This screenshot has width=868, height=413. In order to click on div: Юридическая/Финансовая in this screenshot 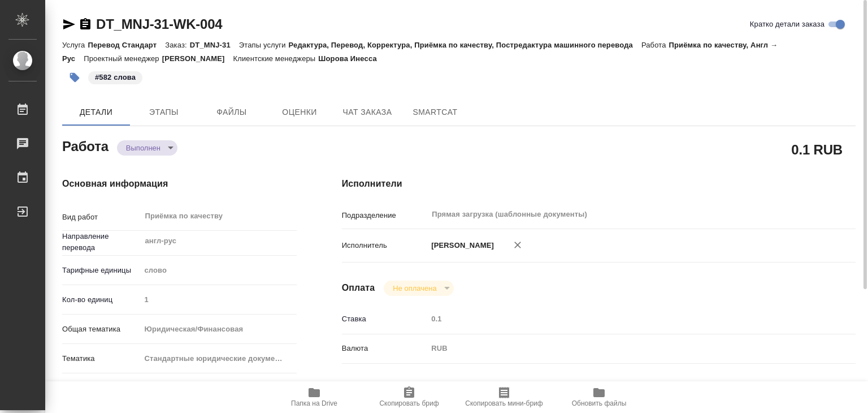, I will do `click(218, 329)`.